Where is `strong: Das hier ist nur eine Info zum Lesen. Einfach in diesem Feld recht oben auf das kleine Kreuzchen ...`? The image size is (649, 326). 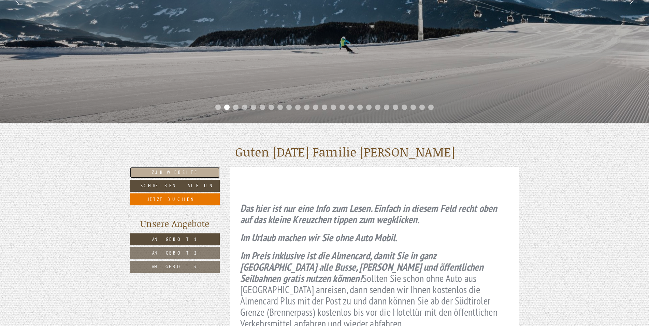
strong: Das hier ist nur eine Info zum Lesen. Einfach in diesem Feld recht oben auf das kleine Kreuzchen ... is located at coordinates (369, 213).